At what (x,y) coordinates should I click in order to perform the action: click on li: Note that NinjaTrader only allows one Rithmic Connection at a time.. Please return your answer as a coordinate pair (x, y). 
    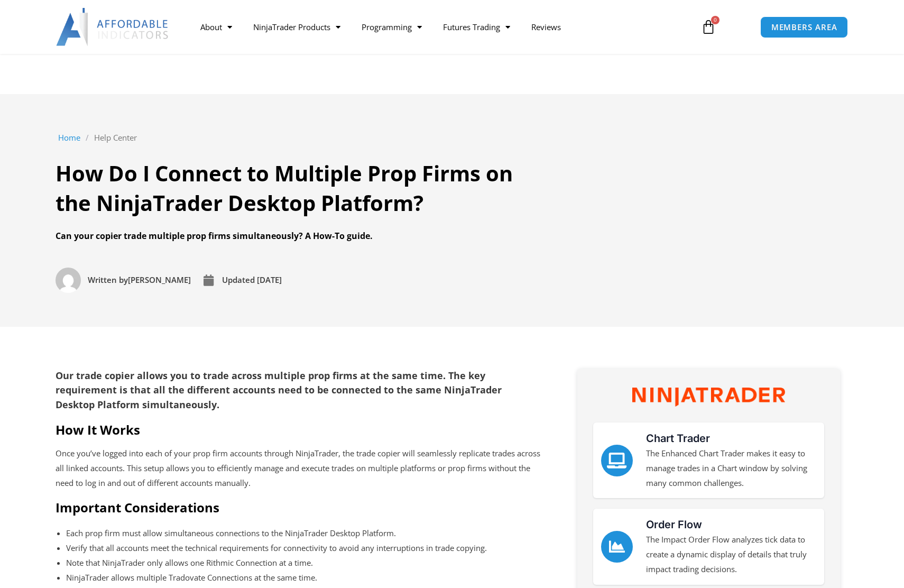
    Looking at the image, I should click on (297, 563).